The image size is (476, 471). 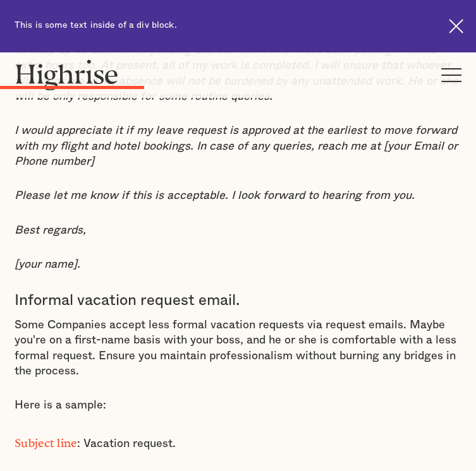 I want to click on img: Highrise logo, so click(x=67, y=74).